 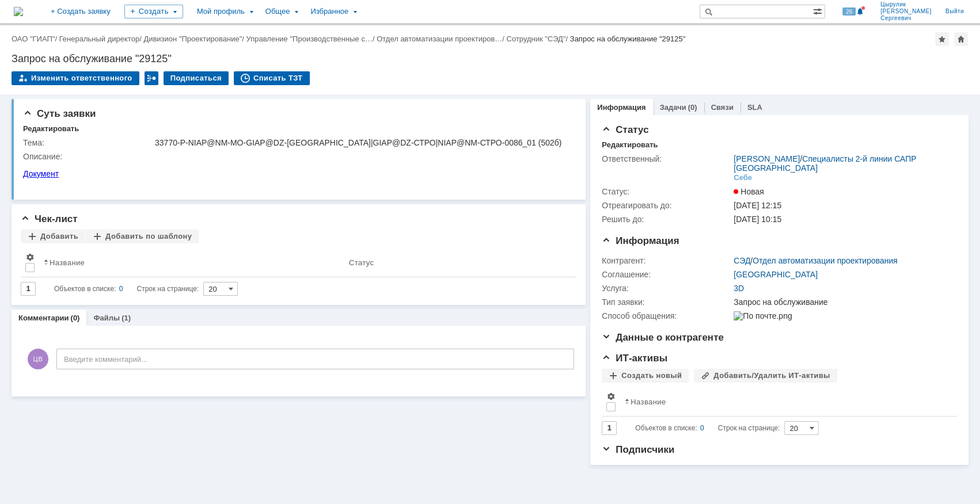 What do you see at coordinates (749, 192) in the screenshot?
I see `span: Новая` at bounding box center [749, 192].